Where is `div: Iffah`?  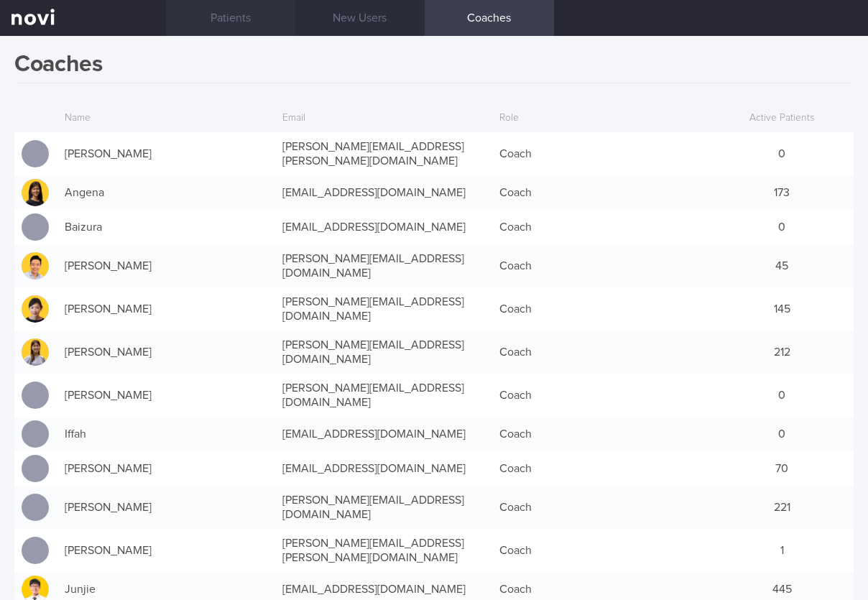
div: Iffah is located at coordinates (166, 434).